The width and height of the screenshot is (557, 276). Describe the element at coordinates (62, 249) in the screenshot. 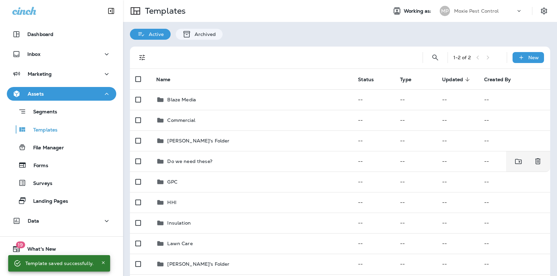

I see `button: 19What's New` at that location.